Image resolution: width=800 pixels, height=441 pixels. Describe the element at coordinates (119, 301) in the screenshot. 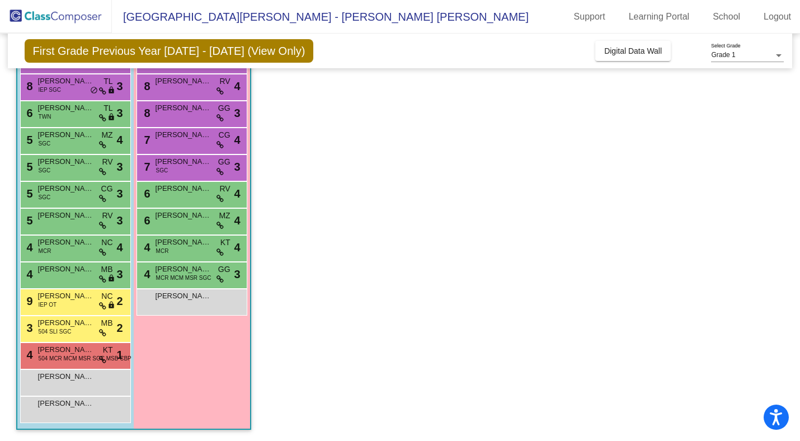

I see `span: 2` at that location.